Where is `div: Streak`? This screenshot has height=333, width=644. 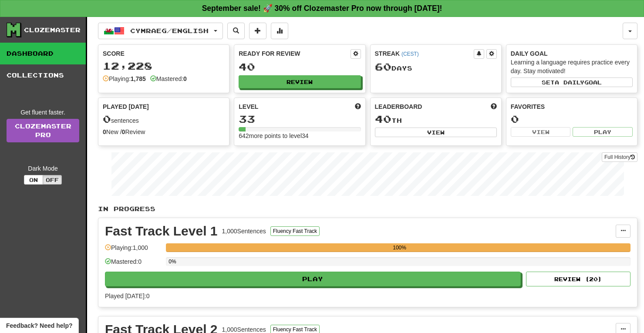 div: Streak is located at coordinates (424, 54).